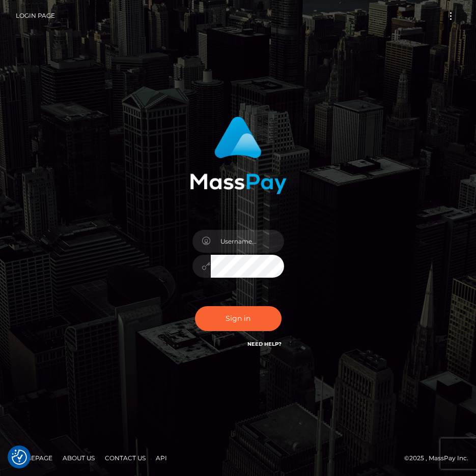 The height and width of the screenshot is (476, 476). I want to click on a: API, so click(161, 458).